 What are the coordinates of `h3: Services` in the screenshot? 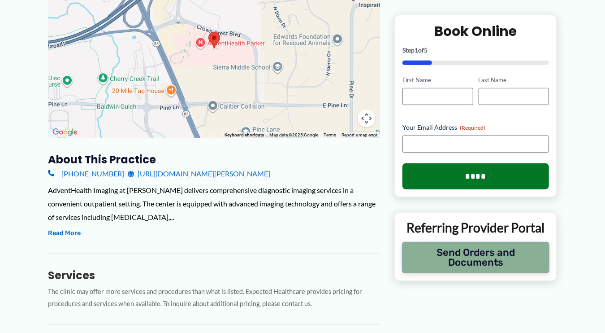 It's located at (214, 275).